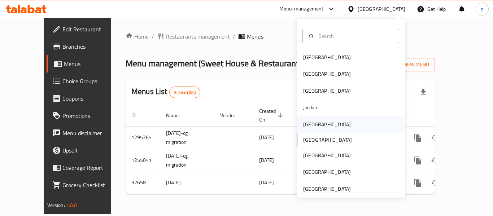 The image size is (493, 216). What do you see at coordinates (177, 116) in the screenshot?
I see `span: Name` at bounding box center [177, 116].